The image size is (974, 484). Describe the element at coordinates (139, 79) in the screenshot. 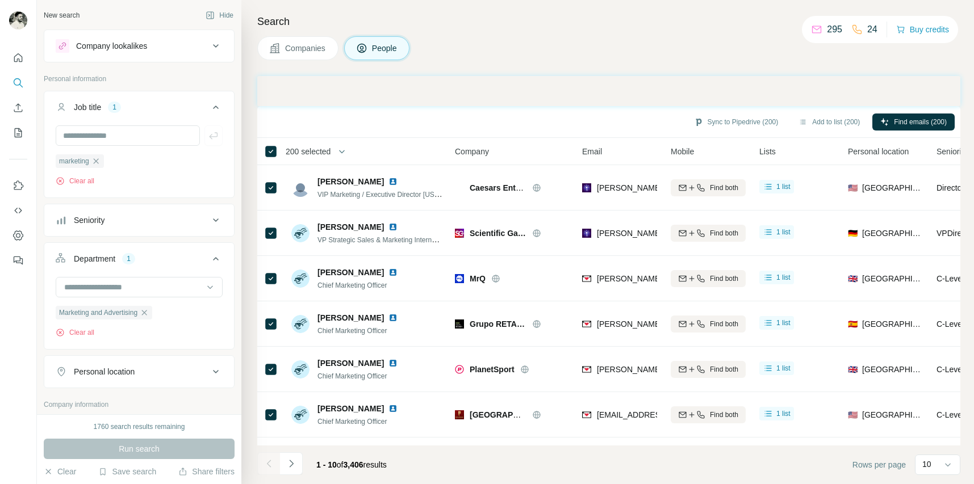

I see `p: Personal information` at that location.